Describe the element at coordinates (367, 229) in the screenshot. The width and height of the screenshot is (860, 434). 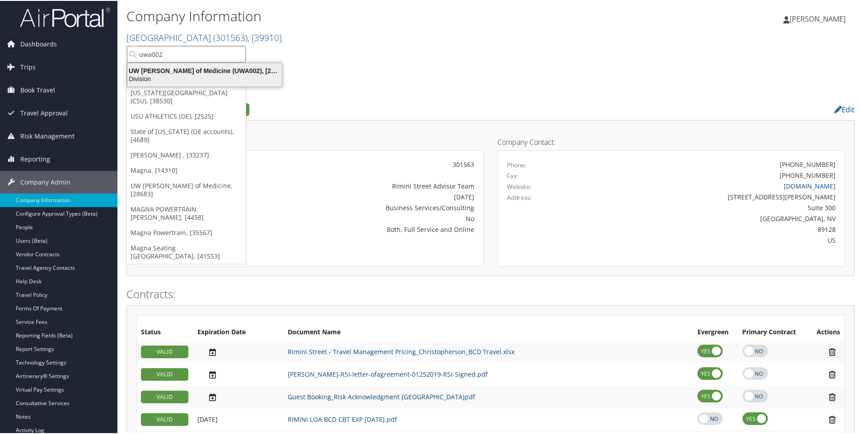
I see `div: Both, Full Service and Online` at that location.